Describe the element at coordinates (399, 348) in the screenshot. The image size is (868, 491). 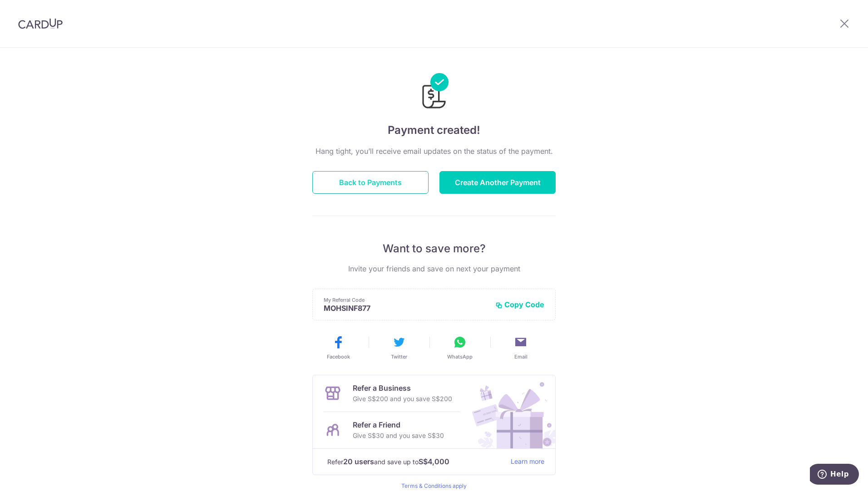
I see `button: Twitter` at that location.